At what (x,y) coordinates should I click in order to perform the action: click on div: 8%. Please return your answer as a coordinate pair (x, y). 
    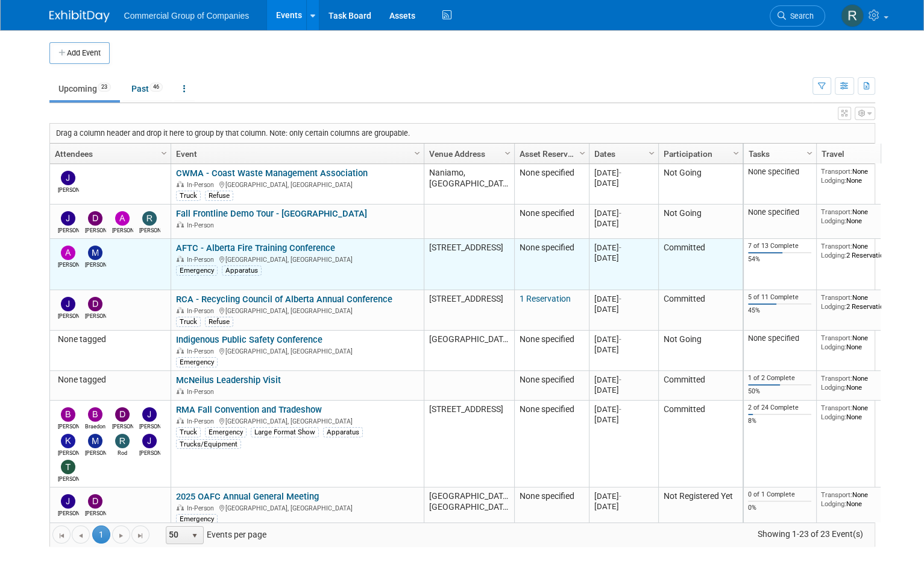
    Looking at the image, I should click on (780, 421).